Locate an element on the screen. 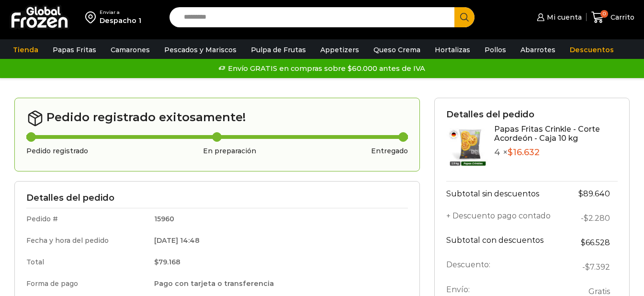  th: Descuento: is located at coordinates (506, 266).